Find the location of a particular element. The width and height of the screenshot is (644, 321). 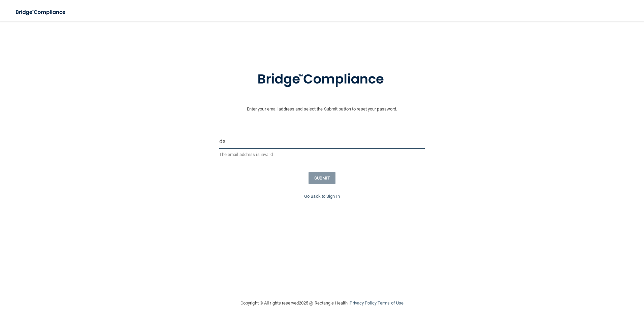

div: Copyright © All rights reserved 2025 @ Rectangle Health | | is located at coordinates (322, 303).